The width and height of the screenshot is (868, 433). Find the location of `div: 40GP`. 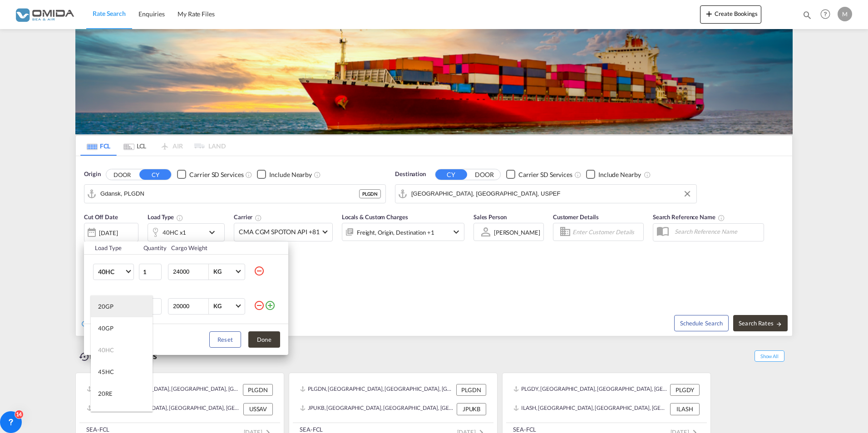

div: 40GP is located at coordinates (106, 328).